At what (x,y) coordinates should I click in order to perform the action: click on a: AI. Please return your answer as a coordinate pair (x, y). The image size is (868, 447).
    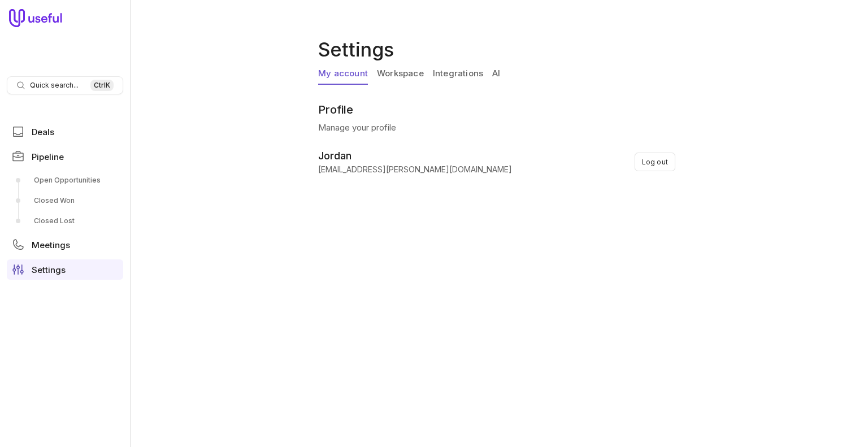
    Looking at the image, I should click on (497, 74).